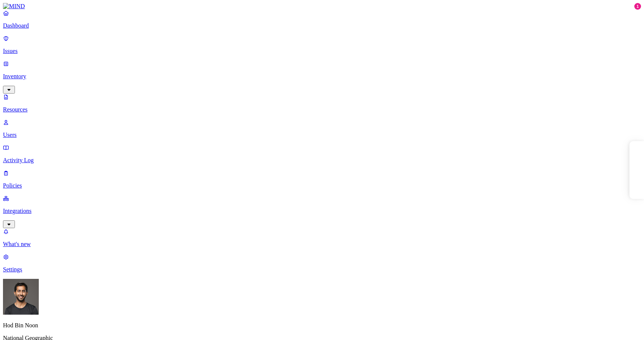 The width and height of the screenshot is (644, 340). Describe the element at coordinates (638, 6) in the screenshot. I see `div: 1` at that location.